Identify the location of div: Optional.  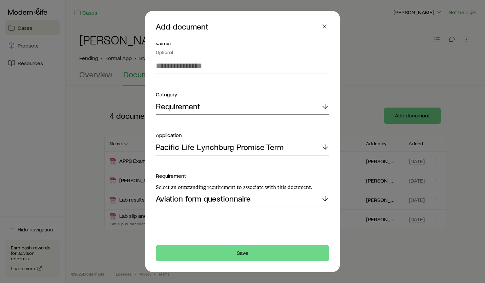
(243, 52).